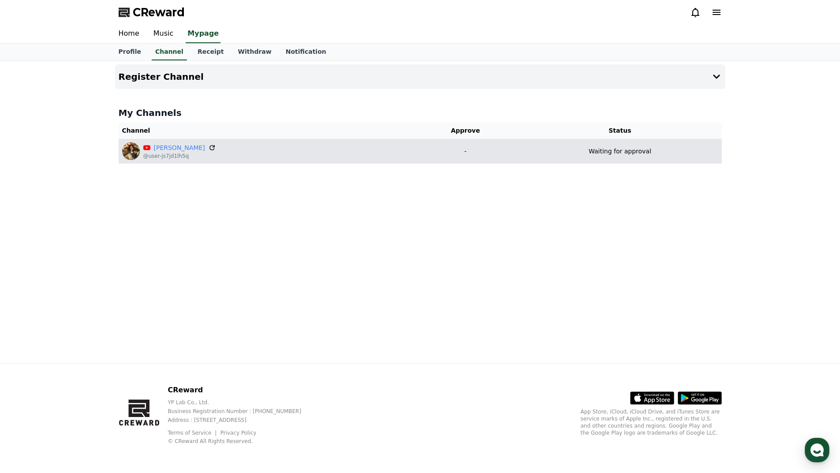 This screenshot has width=840, height=473. I want to click on a: Receipt, so click(211, 52).